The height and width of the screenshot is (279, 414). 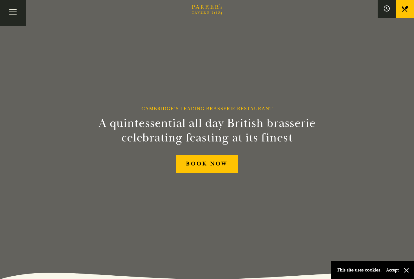 What do you see at coordinates (207, 108) in the screenshot?
I see `h1: Cambridge’s Leading Brasserie Restaurant` at bounding box center [207, 108].